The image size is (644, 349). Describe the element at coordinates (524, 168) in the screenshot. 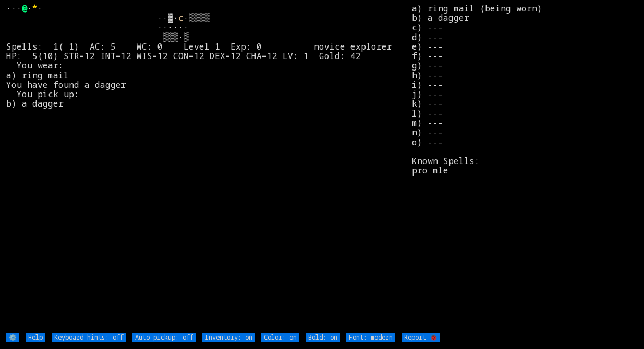

I see `stats: a) ring mail (being worn) b) a dagger c) --- d) --- e) --- f) --- g) --- h) --- i) --- j) --- k) ...` at that location.